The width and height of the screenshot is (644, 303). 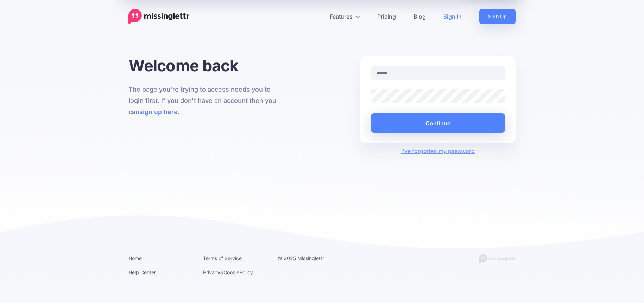 I want to click on a: Sign In, so click(x=453, y=16).